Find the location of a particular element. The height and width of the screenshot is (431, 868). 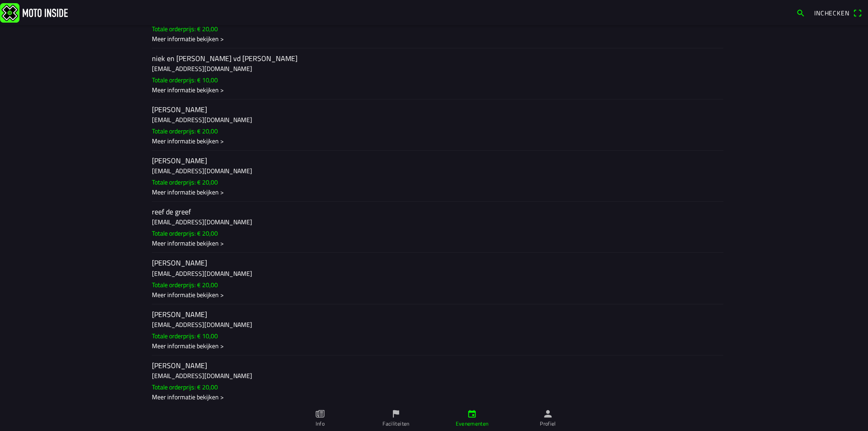

ion-icon: flag is located at coordinates (396, 414).